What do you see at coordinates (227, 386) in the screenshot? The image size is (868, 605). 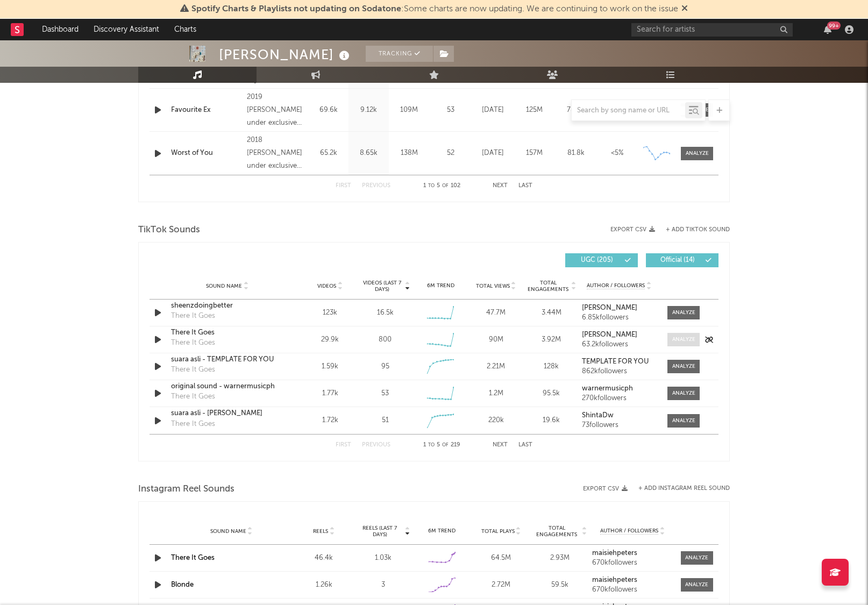 I see `div: original sound - warnermusicph` at bounding box center [227, 386].